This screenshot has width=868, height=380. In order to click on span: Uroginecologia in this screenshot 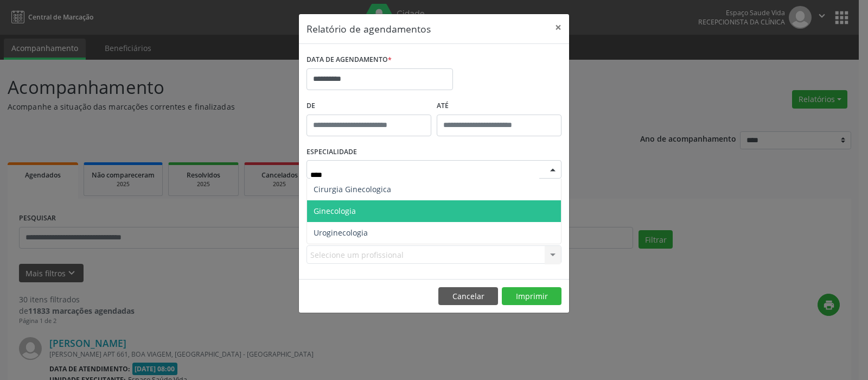, I will do `click(340, 232)`.